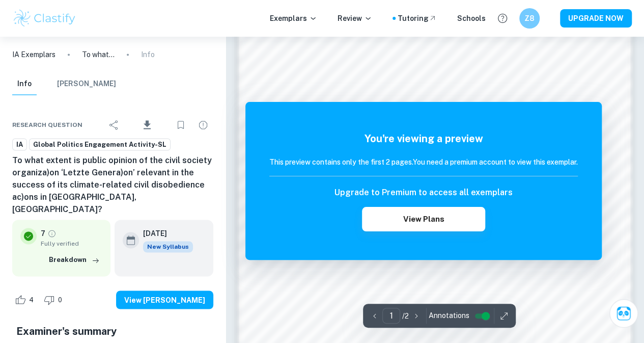 This screenshot has height=343, width=644. Describe the element at coordinates (98, 54) in the screenshot. I see `p: To what extent is public opinion of the civil society organiza)on ‘Letzte Genera)on’ relevant in ...` at that location.